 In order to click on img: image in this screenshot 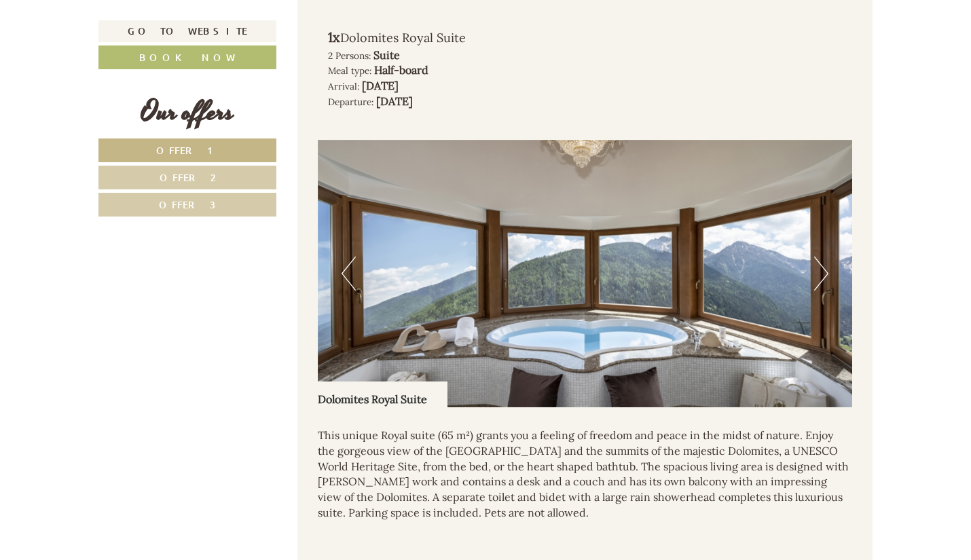, I will do `click(585, 273)`.